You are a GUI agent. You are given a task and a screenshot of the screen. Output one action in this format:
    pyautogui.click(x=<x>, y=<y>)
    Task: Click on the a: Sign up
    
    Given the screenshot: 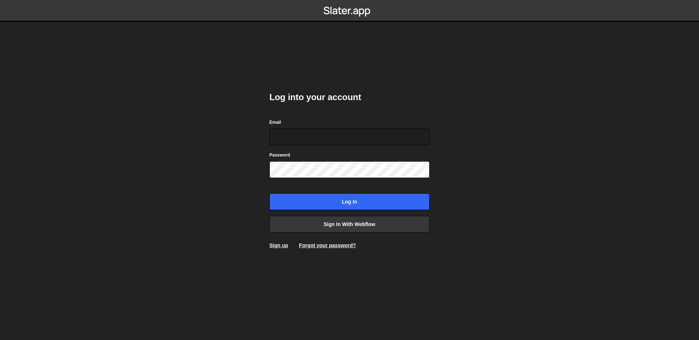 What is the action you would take?
    pyautogui.click(x=278, y=245)
    